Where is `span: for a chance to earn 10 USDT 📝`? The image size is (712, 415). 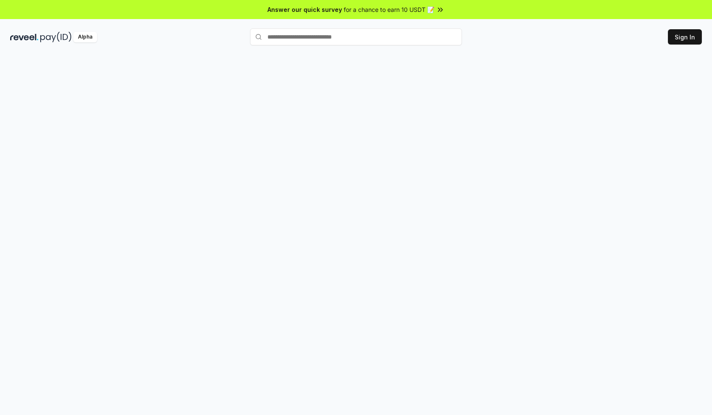
span: for a chance to earn 10 USDT 📝 is located at coordinates (389, 9).